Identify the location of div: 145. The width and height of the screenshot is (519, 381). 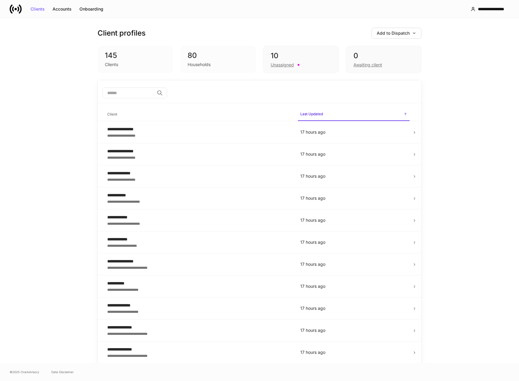
(135, 56).